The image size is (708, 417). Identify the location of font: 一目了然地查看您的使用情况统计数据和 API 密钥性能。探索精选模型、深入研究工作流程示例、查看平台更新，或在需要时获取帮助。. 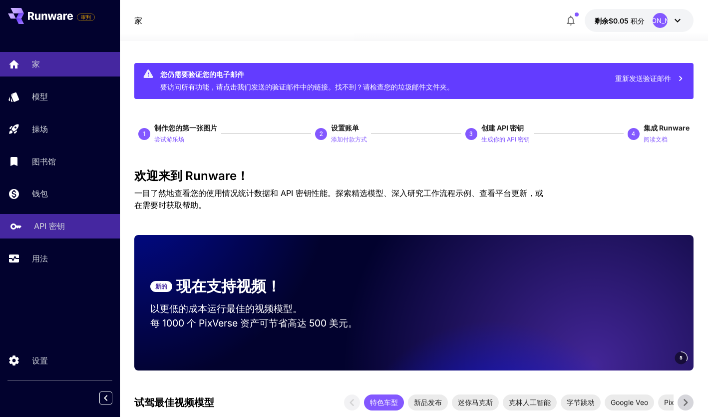
(339, 199).